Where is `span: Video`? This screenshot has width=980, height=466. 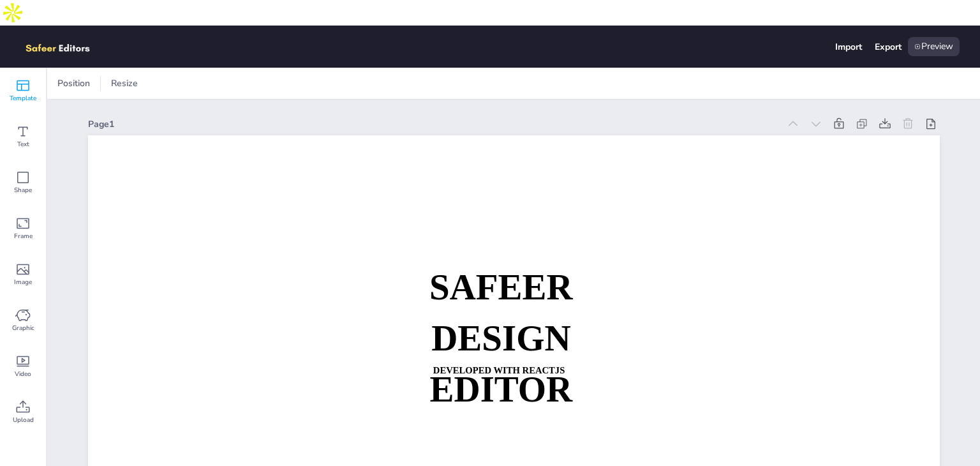 span: Video is located at coordinates (23, 374).